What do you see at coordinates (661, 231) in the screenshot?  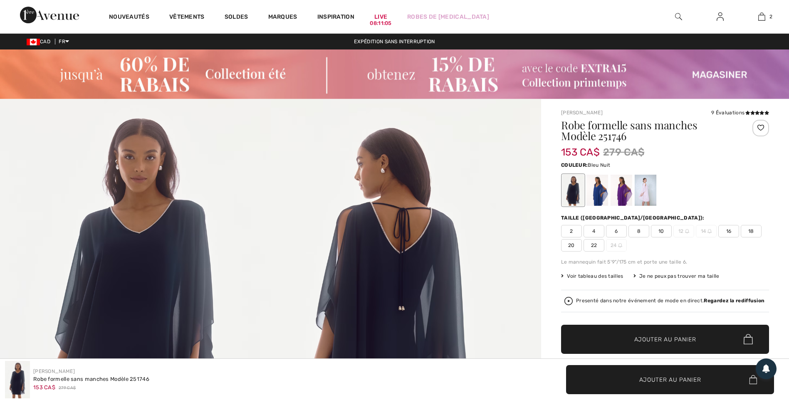 I see `span: 10` at bounding box center [661, 231].